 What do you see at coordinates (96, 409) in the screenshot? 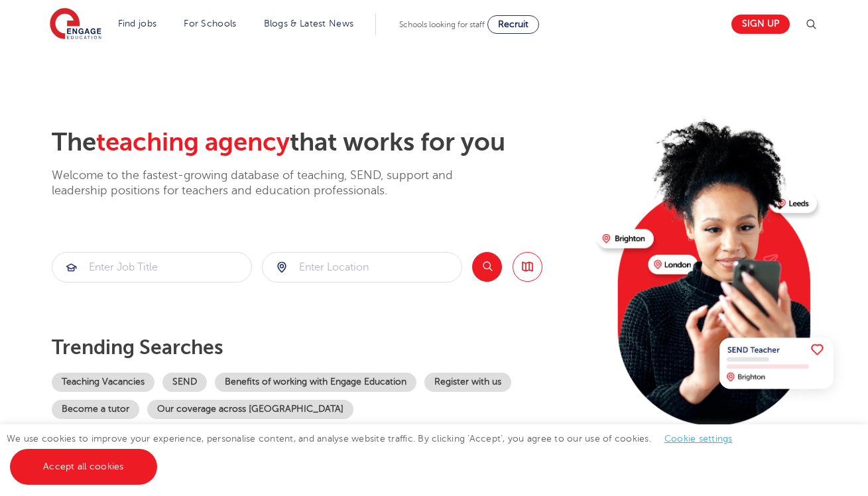
I see `a: Become a tutor` at bounding box center [96, 409].